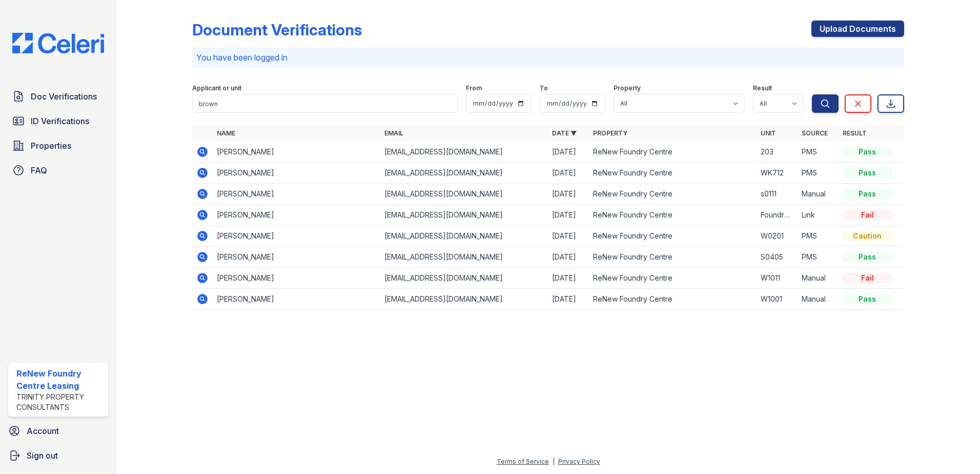 The width and height of the screenshot is (980, 474). Describe the element at coordinates (814, 133) in the screenshot. I see `a: Source` at that location.